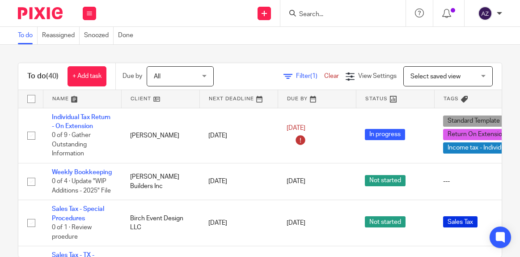 This screenshot has height=257, width=520. Describe the element at coordinates (128, 35) in the screenshot. I see `a: Done` at that location.